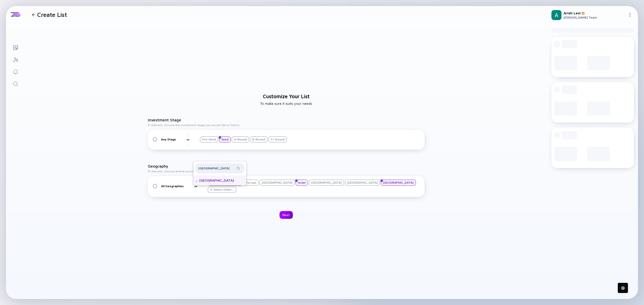 This screenshot has width=644, height=305. What do you see at coordinates (15, 84) in the screenshot?
I see `a: Search` at bounding box center [15, 84].